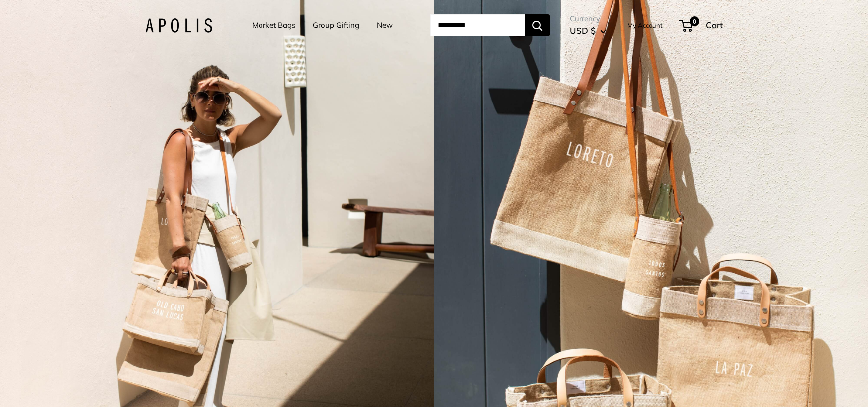  What do you see at coordinates (179, 25) in the screenshot?
I see `img: Apolis` at bounding box center [179, 25].